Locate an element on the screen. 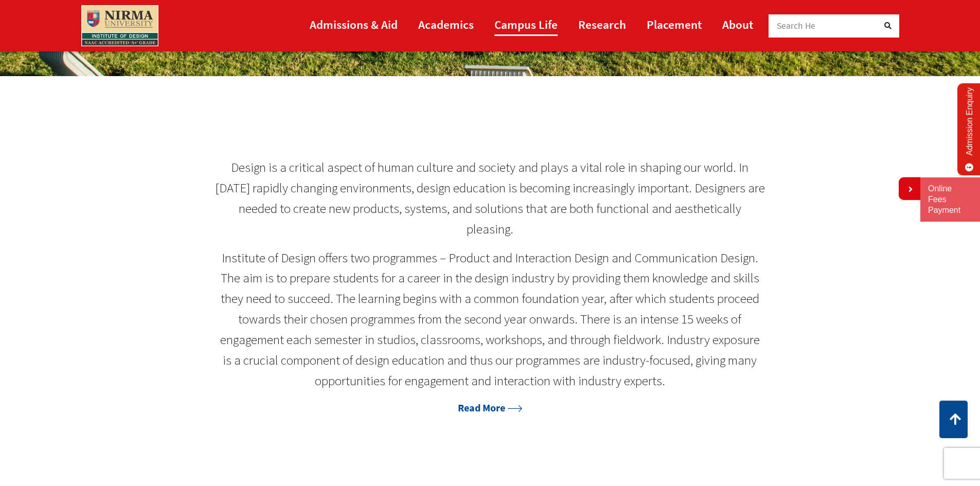 This screenshot has width=980, height=486. a: Placement is located at coordinates (674, 25).